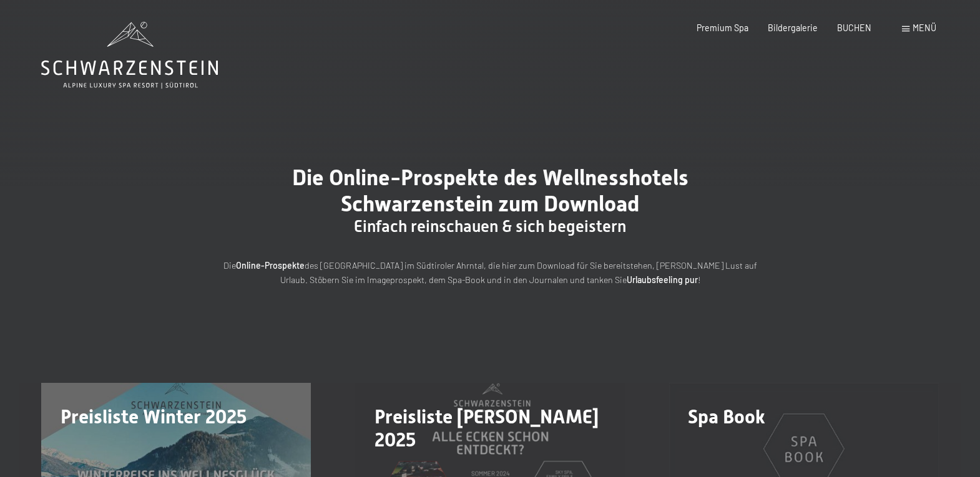  Describe the element at coordinates (727, 417) in the screenshot. I see `span: Spa Book` at that location.